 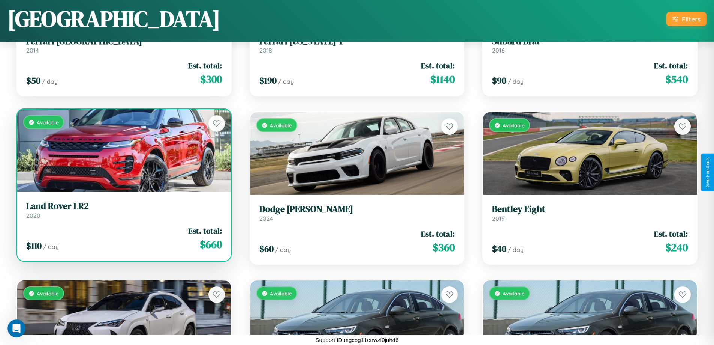 I want to click on button: Filters, so click(x=687, y=19).